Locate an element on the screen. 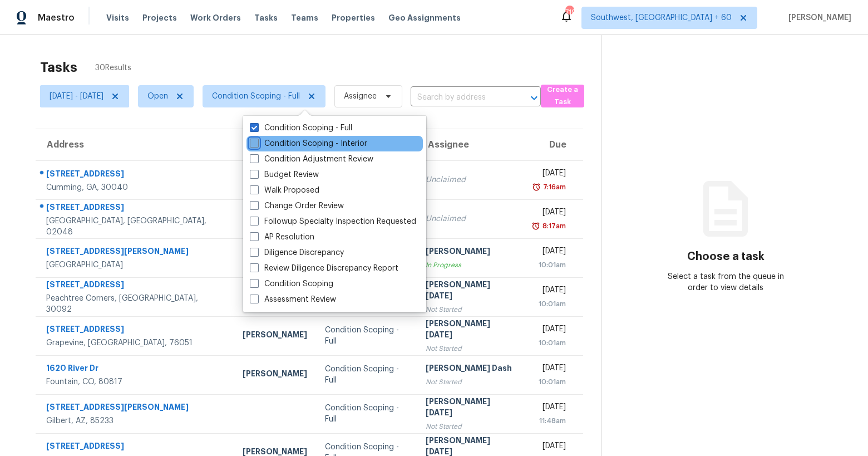 This screenshot has width=868, height=456. span: 30 Results is located at coordinates (113, 68).